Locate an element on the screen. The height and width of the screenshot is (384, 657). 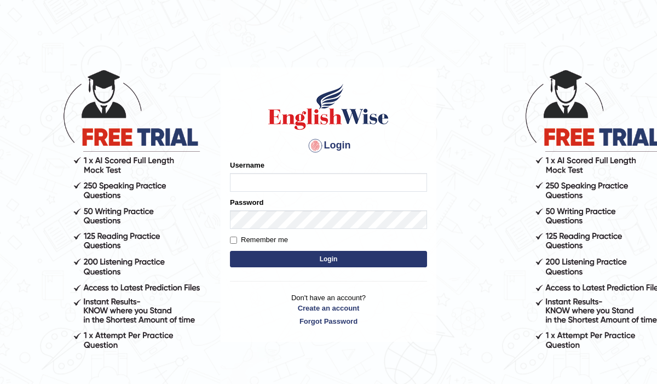
label: Remember me is located at coordinates (259, 240).